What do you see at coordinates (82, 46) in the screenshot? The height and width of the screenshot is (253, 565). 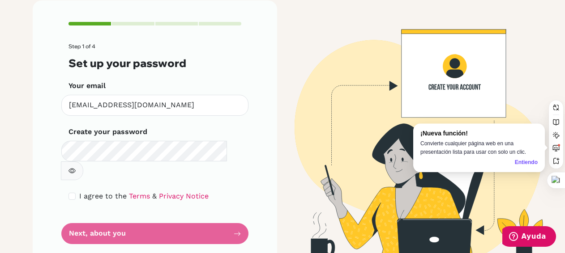 I see `span: Step 1 of 4` at bounding box center [82, 46].